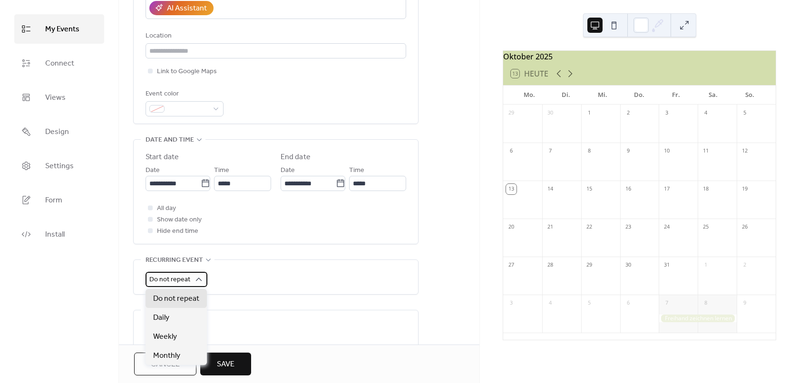 The height and width of the screenshot is (383, 799). What do you see at coordinates (749, 95) in the screenshot?
I see `div: So.` at bounding box center [749, 95].